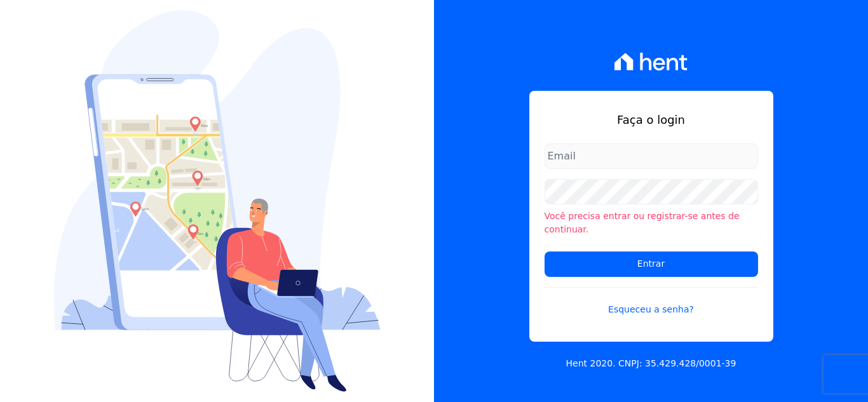  What do you see at coordinates (651, 363) in the screenshot?
I see `p: Hent 2020. CNPJ: 35.429.428/0001-39` at bounding box center [651, 363].